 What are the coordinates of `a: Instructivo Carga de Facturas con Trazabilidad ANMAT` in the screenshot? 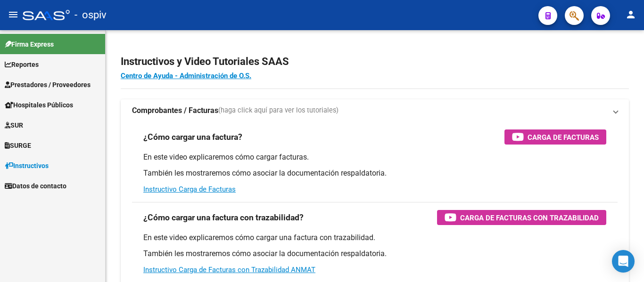 It's located at (229, 270).